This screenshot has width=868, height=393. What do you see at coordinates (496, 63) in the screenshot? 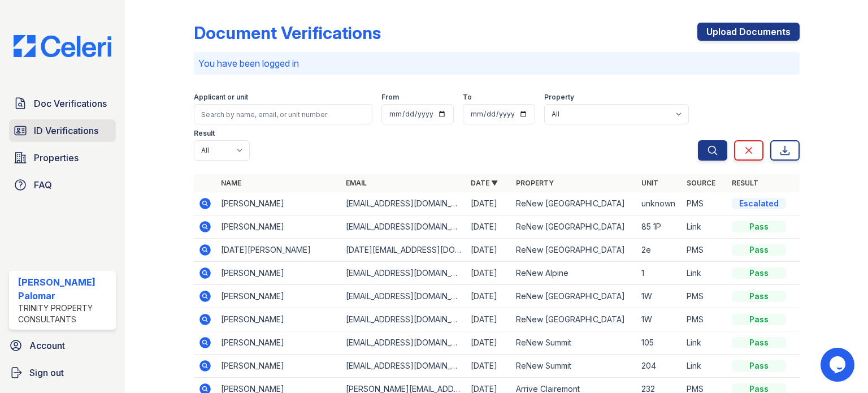
I see `p: You have been logged in` at bounding box center [496, 63].